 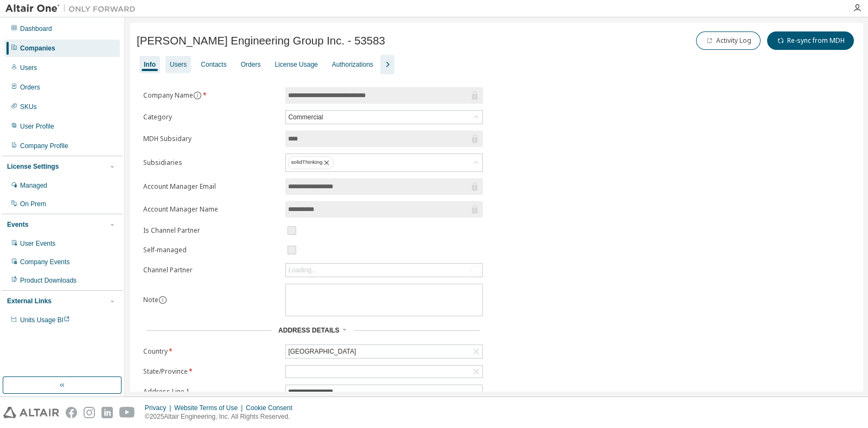 I want to click on img: linkedin.svg, so click(x=107, y=412).